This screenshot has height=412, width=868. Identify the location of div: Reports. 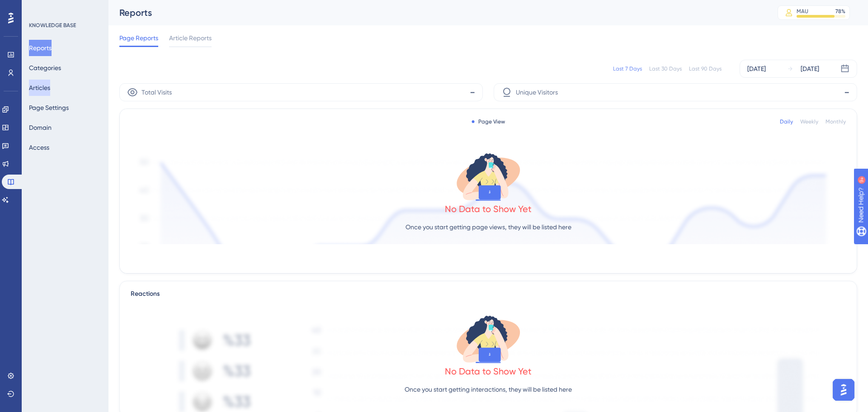
(437, 13).